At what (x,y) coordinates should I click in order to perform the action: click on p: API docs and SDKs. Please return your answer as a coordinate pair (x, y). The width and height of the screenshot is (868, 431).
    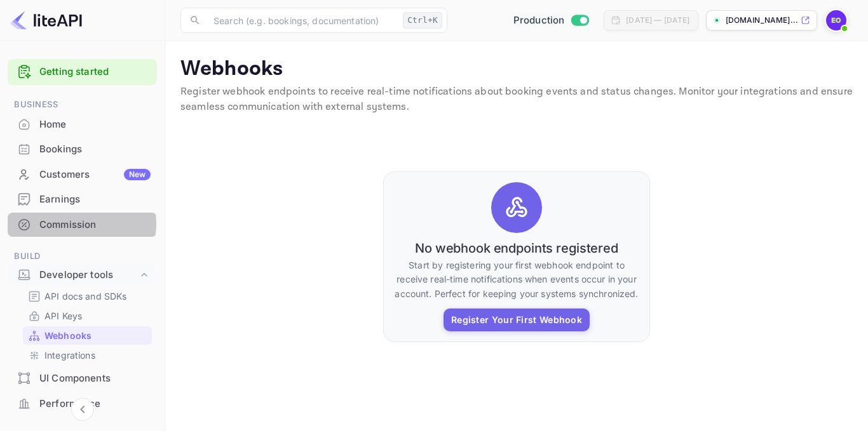
    Looking at the image, I should click on (86, 296).